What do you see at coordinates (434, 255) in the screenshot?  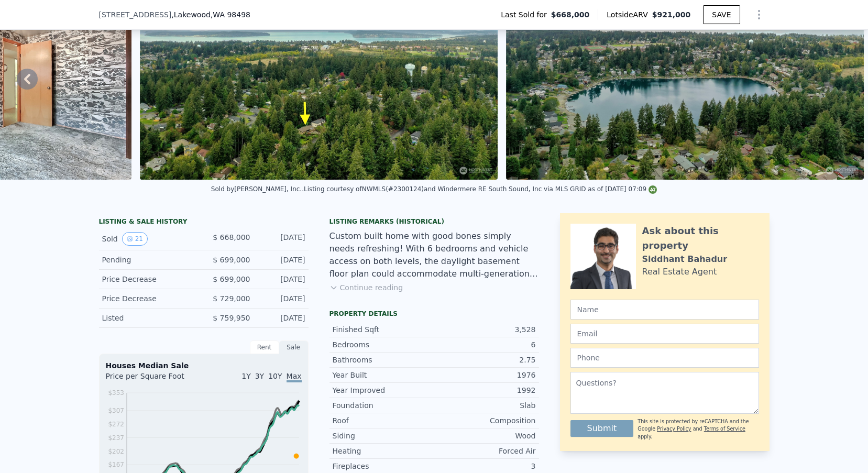 I see `div: Custom built home with good bones simply needs refreshing! With 6 bedrooms and vehicle access on ...` at bounding box center [434, 255].